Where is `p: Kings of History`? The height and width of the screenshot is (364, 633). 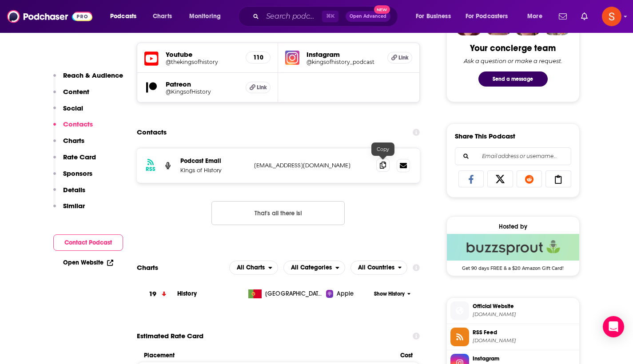
p: Kings of History is located at coordinates (214, 170).